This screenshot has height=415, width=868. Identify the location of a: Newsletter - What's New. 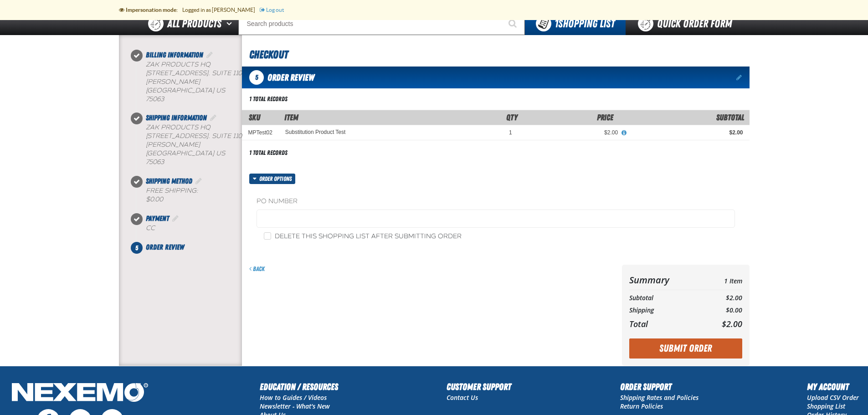
(295, 406).